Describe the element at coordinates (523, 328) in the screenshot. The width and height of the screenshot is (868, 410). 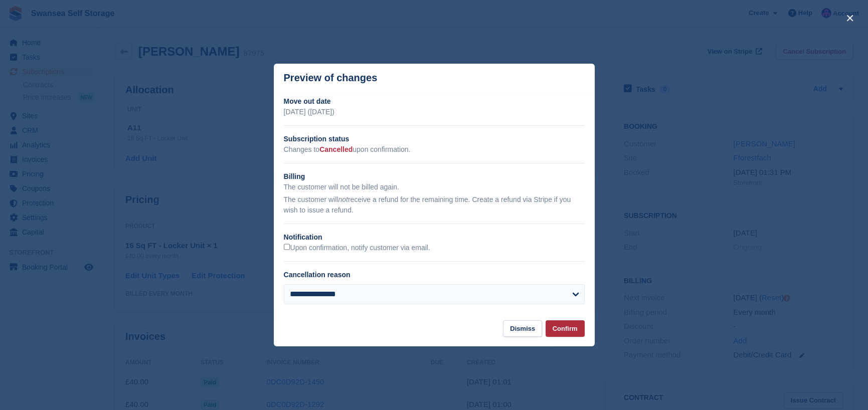
I see `button: Dismiss` at that location.